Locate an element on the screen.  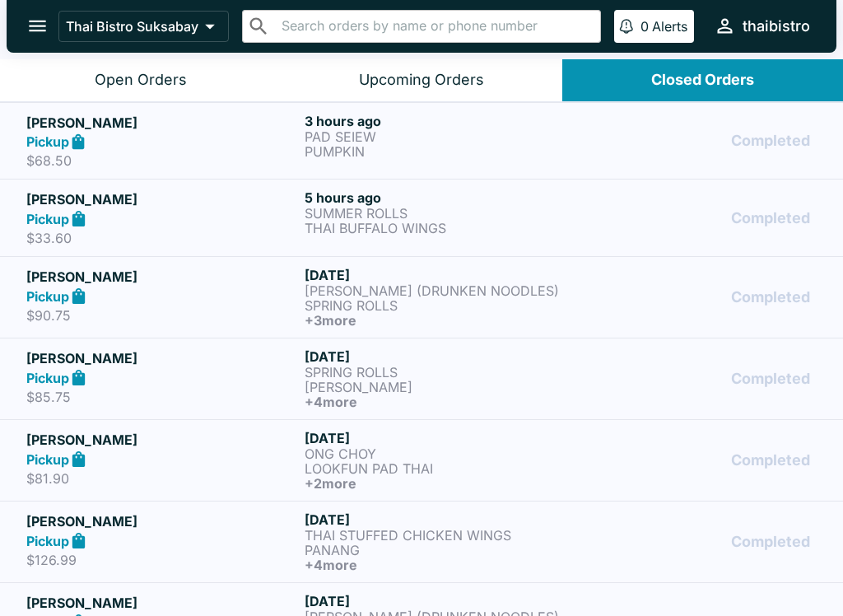
p: $33.60 is located at coordinates (163, 238).